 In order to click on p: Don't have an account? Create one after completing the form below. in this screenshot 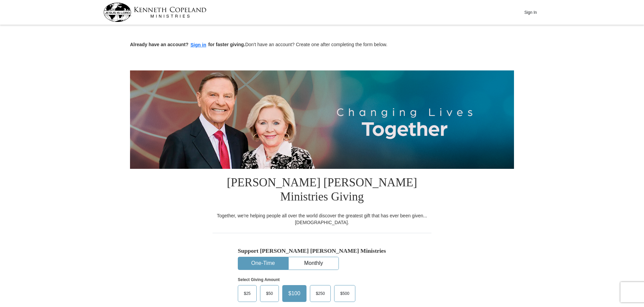, I will do `click(322, 45)`.